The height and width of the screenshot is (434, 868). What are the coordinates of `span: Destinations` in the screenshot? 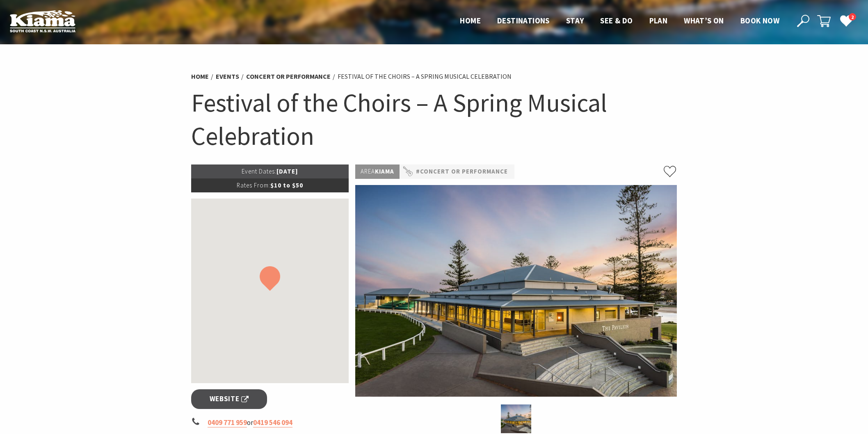 It's located at (523, 20).